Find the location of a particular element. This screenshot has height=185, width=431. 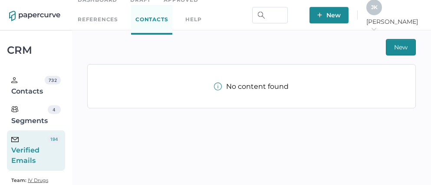

div: Verified Emails is located at coordinates (30, 151).